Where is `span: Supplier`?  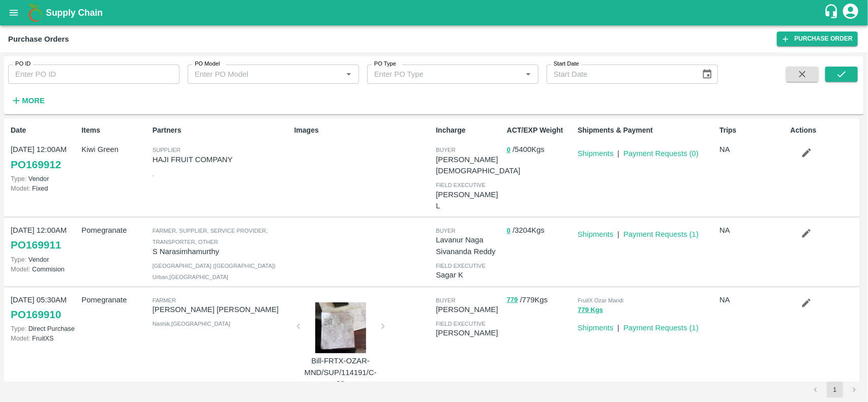
span: Supplier is located at coordinates (166, 150).